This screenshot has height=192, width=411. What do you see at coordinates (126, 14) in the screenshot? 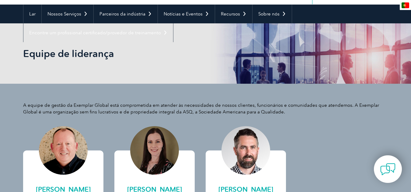
I see `a: Parceiros da indústria` at bounding box center [126, 14].